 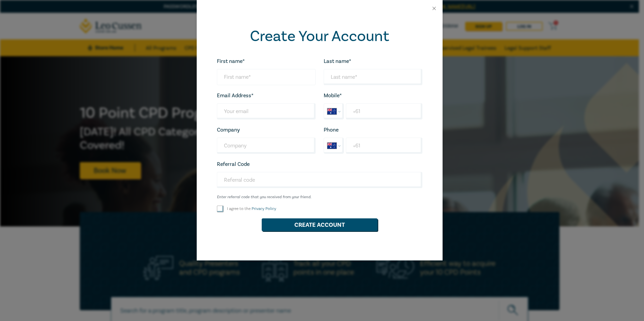 I want to click on label: Last name*, so click(x=337, y=61).